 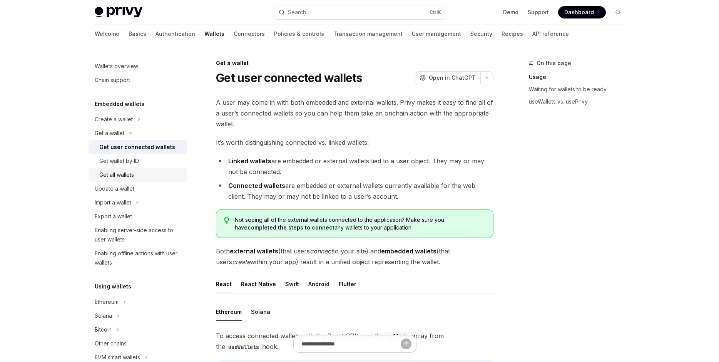 I want to click on a: Chain support, so click(x=138, y=80).